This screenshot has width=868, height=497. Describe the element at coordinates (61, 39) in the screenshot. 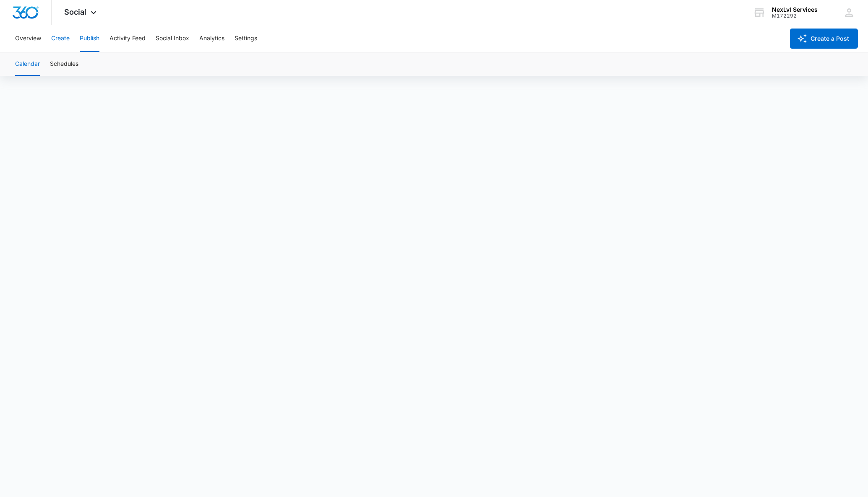

I see `button: Create` at that location.